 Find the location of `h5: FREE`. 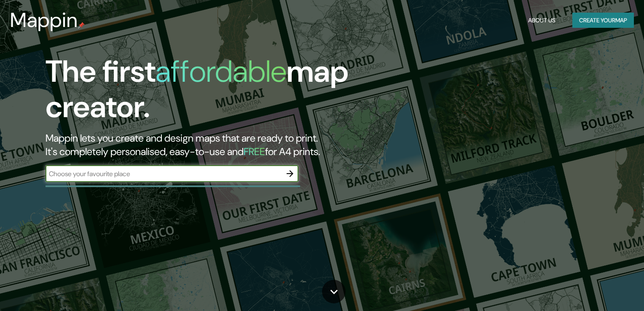

h5: FREE is located at coordinates (254, 152).